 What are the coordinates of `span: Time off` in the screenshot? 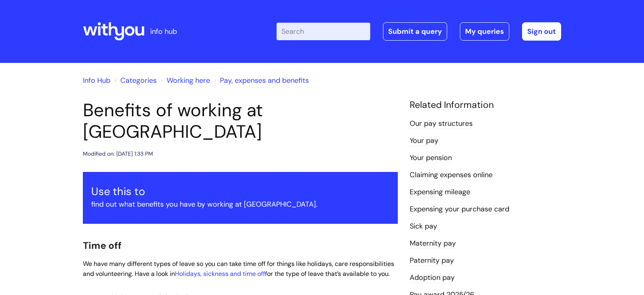 It's located at (102, 245).